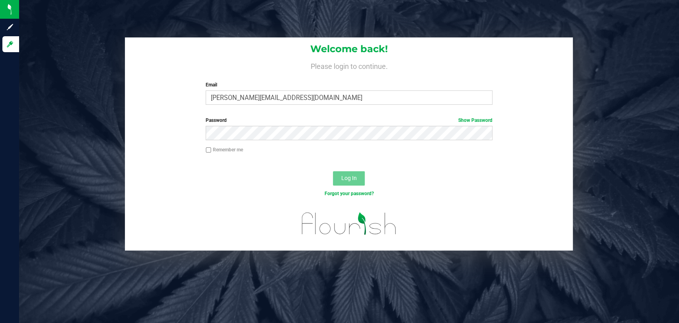 The height and width of the screenshot is (323, 679). What do you see at coordinates (216, 120) in the screenshot?
I see `span: Password` at bounding box center [216, 120].